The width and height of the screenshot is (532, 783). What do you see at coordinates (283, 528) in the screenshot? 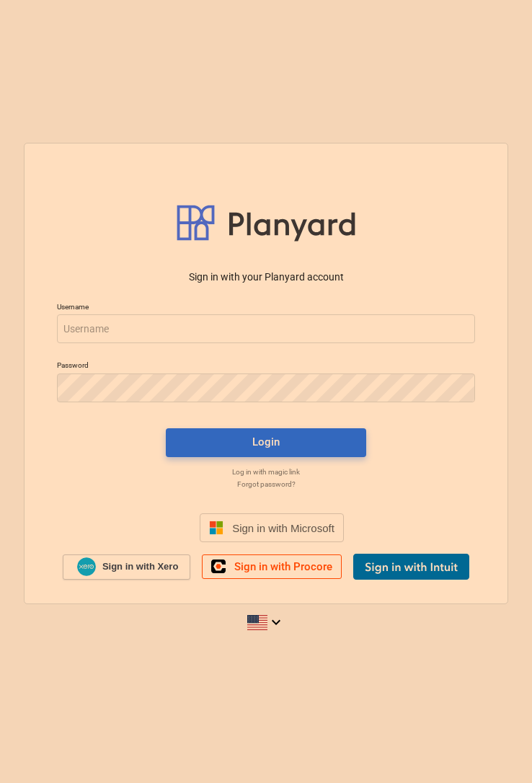
I see `span: Sign in with Microsoft` at bounding box center [283, 528].